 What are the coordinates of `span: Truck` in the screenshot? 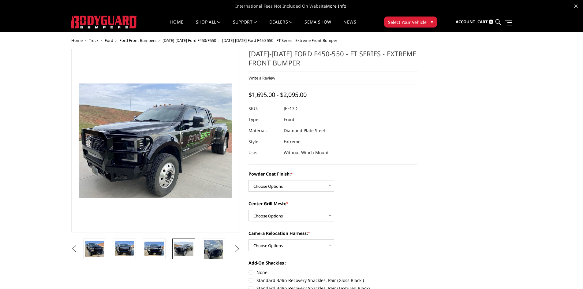 It's located at (94, 40).